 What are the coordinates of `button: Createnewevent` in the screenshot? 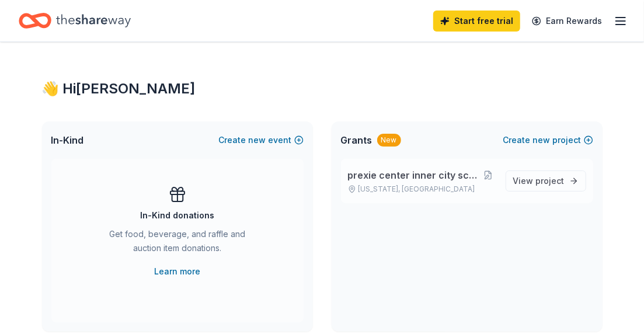 It's located at (261, 140).